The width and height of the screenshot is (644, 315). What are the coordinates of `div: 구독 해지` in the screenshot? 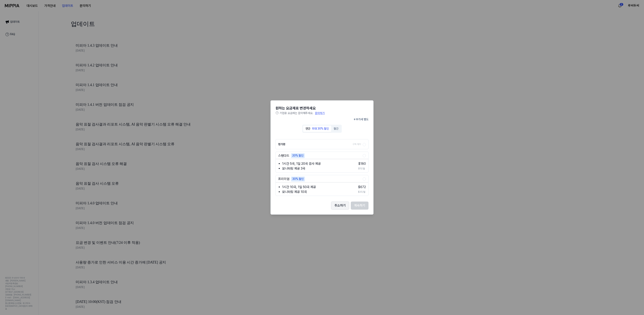 It's located at (357, 144).